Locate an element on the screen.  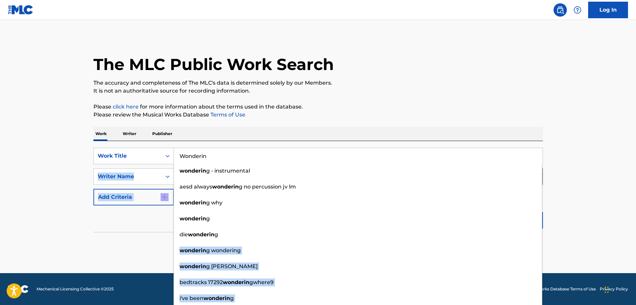
img: logo is located at coordinates (18, 289).